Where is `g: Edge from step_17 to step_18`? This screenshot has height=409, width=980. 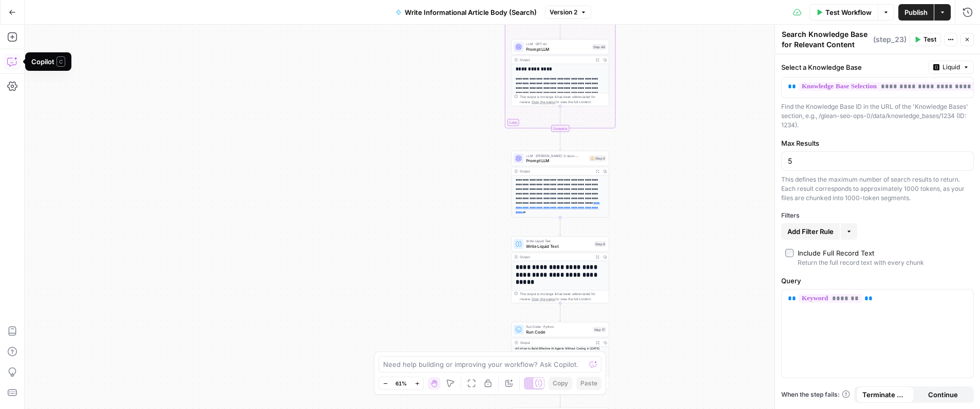 g: Edge from step_17 to step_18 is located at coordinates (560, 398).